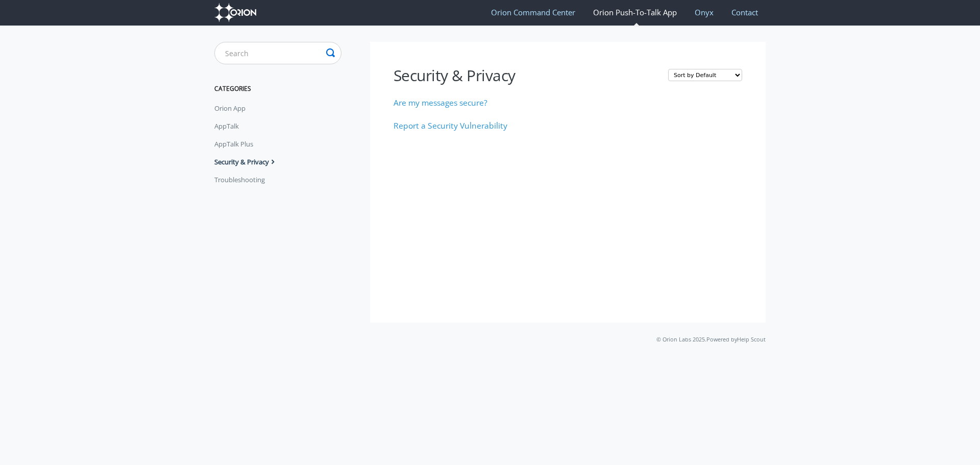 The height and width of the screenshot is (465, 980). I want to click on h3: Categories, so click(278, 89).